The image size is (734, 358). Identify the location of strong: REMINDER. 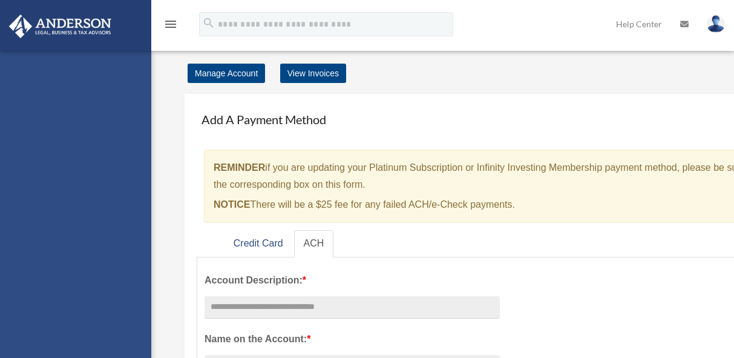
(239, 167).